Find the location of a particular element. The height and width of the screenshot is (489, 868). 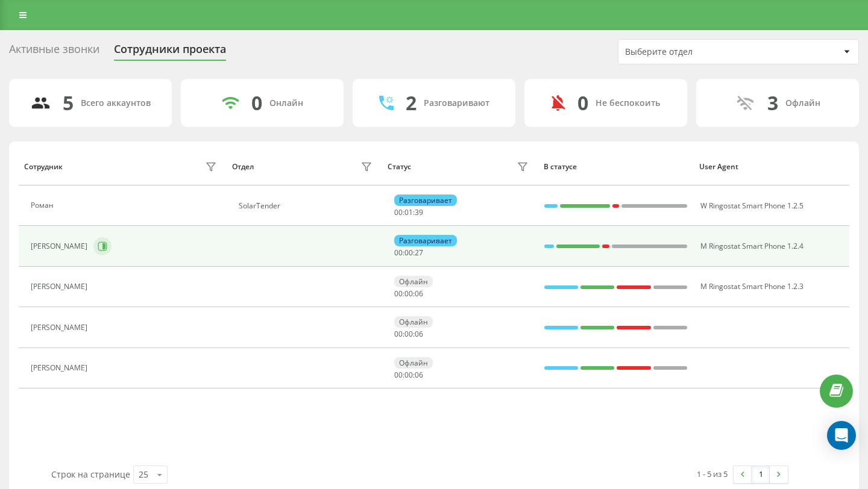

div: Роман is located at coordinates (44, 206).